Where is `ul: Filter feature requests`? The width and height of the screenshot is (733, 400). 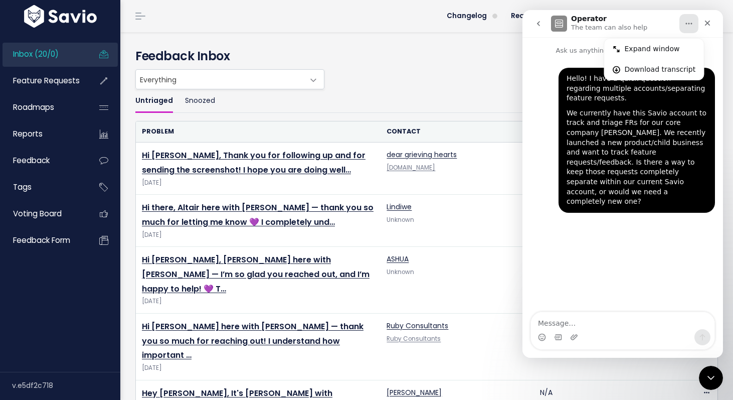
ul: Filter feature requests is located at coordinates (427, 101).